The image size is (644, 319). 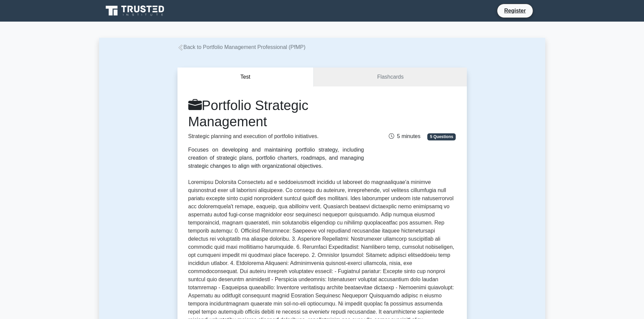 What do you see at coordinates (242, 47) in the screenshot?
I see `a: Back to Portfolio Management Professional (PfMP)` at bounding box center [242, 47].